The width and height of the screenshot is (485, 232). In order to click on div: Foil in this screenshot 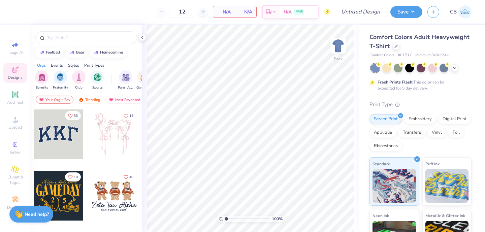, I will do `click(456, 133)`.